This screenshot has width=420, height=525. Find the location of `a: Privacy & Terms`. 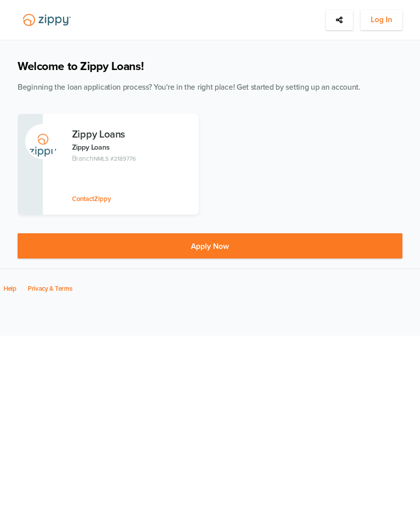

a: Privacy & Terms is located at coordinates (50, 288).